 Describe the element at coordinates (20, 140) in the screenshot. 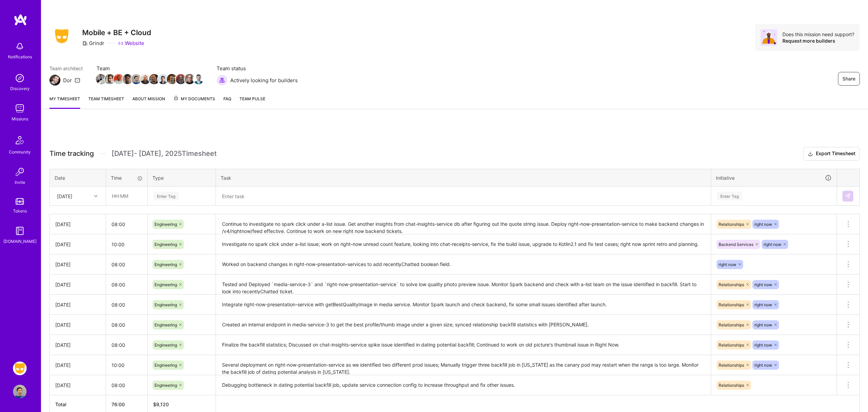

I see `img: Community` at that location.